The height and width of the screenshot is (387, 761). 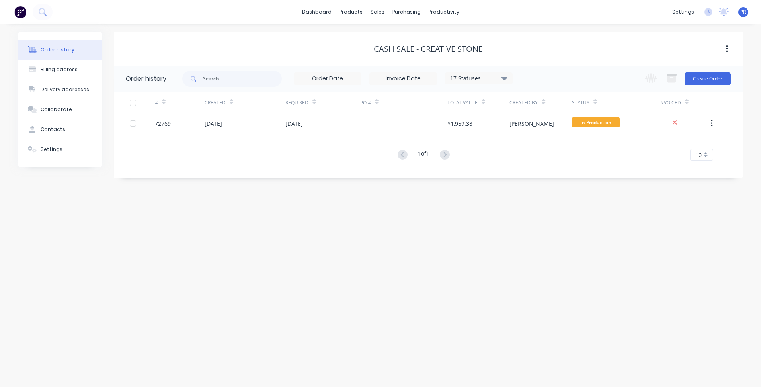 I want to click on button: Contacts, so click(x=60, y=129).